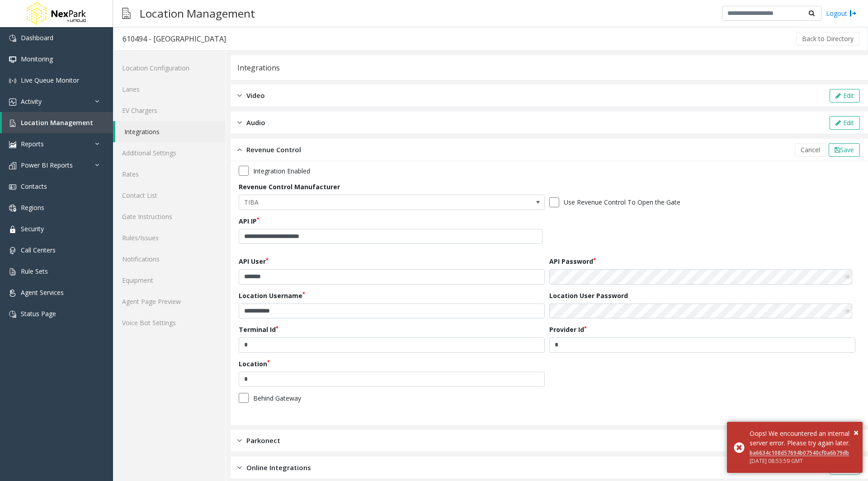 The image size is (868, 481). What do you see at coordinates (169, 258) in the screenshot?
I see `a: Notifications` at bounding box center [169, 258].